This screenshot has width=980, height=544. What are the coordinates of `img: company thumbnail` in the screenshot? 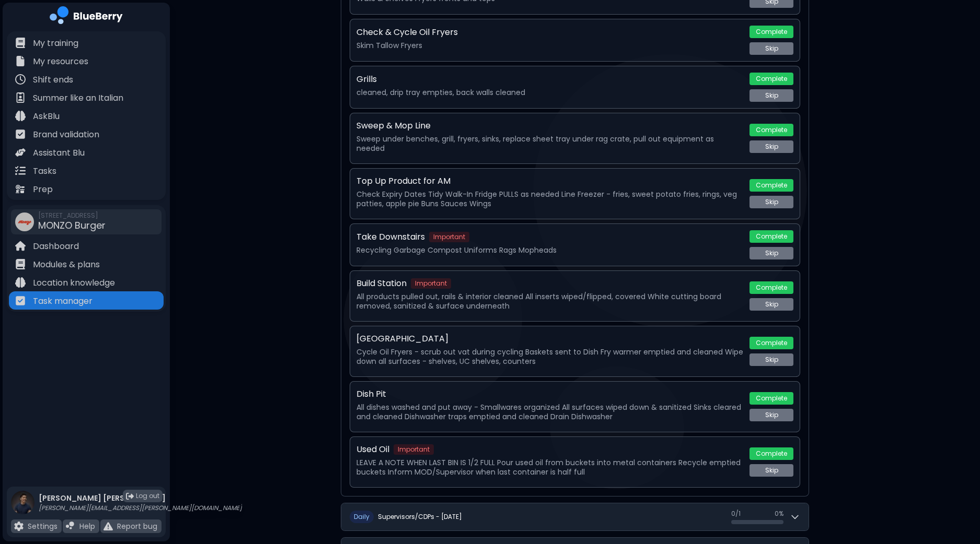 It's located at (24, 222).